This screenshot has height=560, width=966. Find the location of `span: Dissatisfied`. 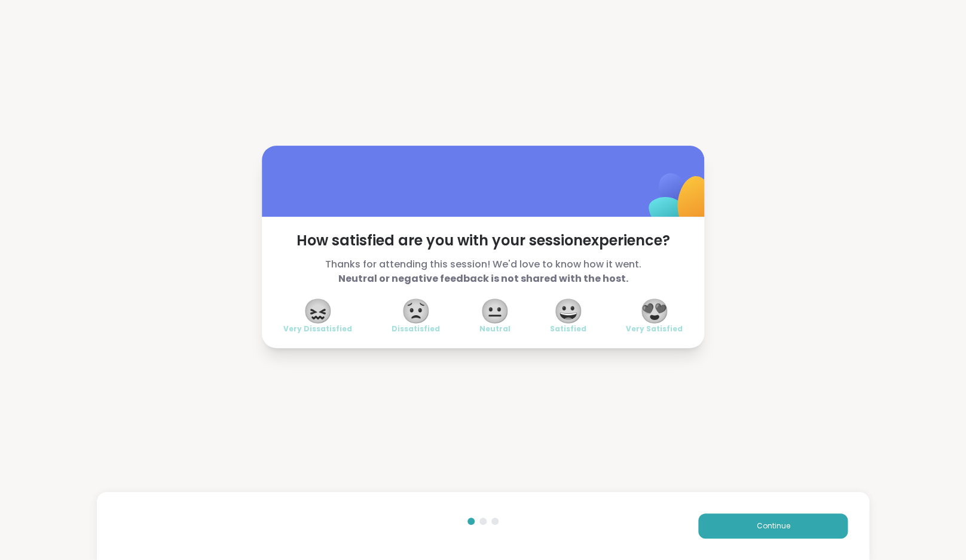

span: Dissatisfied is located at coordinates (416, 329).